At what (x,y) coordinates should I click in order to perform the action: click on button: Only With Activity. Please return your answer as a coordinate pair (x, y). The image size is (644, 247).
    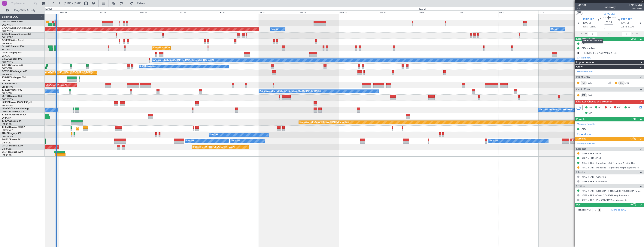
    Looking at the image, I should click on (22, 10).